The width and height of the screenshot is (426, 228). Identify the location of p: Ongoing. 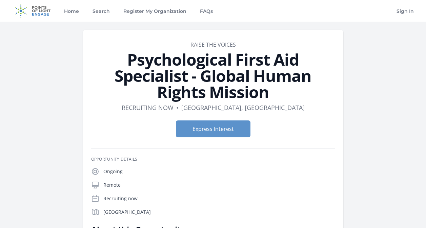
(219, 172).